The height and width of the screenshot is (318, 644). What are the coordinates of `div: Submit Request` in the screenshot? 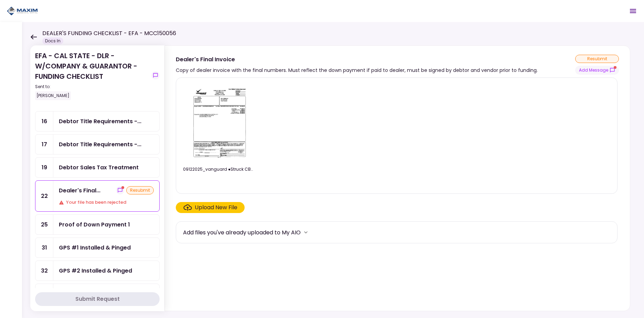 It's located at (97, 299).